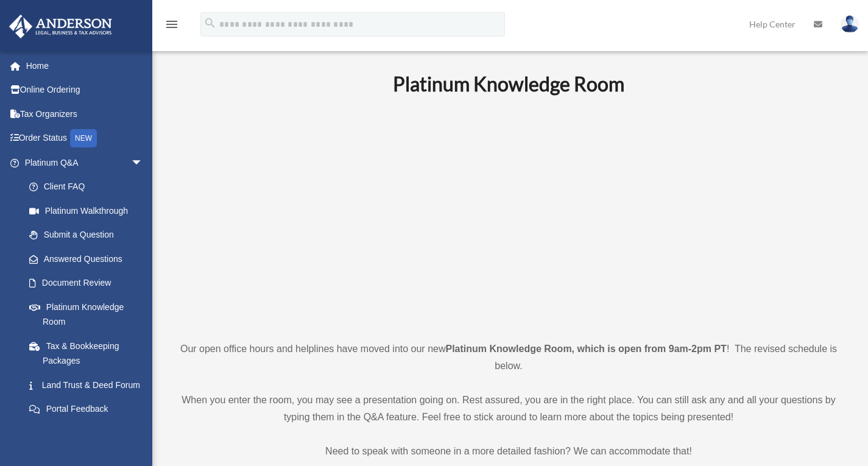 This screenshot has height=466, width=868. What do you see at coordinates (89, 259) in the screenshot?
I see `a: Answered Questions` at bounding box center [89, 259].